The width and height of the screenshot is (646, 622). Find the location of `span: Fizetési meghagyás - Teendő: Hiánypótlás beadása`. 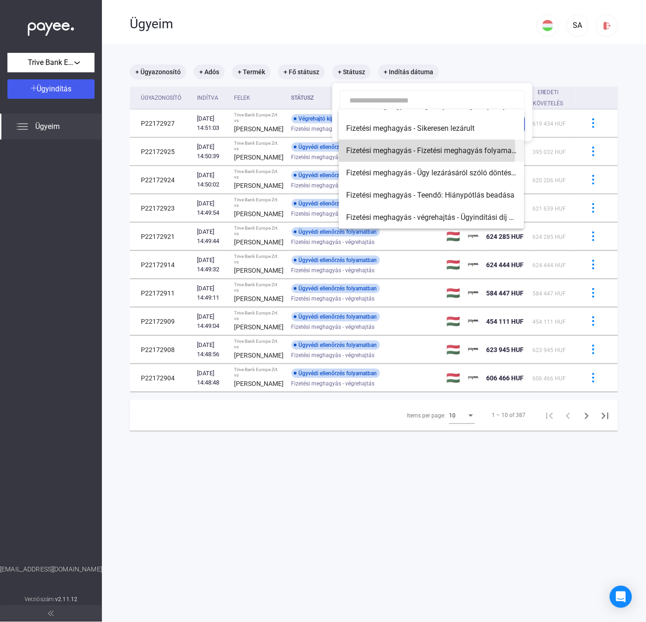

span: Fizetési meghagyás - Teendő: Hiánypótlás beadása is located at coordinates (432, 195).